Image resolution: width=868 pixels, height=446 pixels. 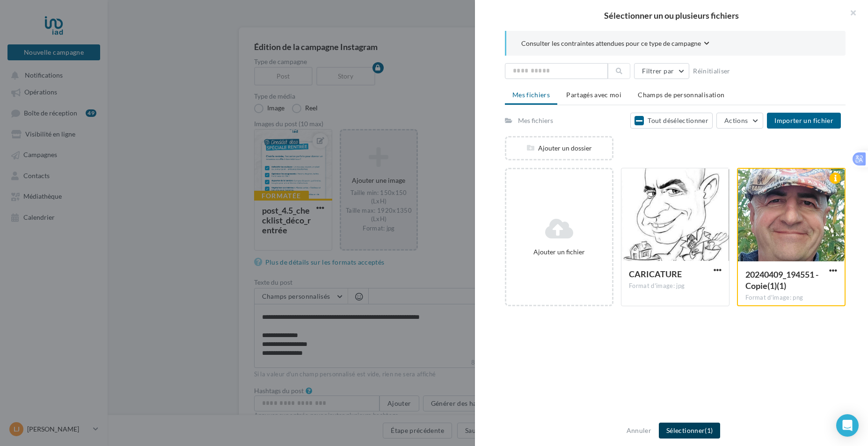 I want to click on button: Tout désélectionner, so click(x=672, y=121).